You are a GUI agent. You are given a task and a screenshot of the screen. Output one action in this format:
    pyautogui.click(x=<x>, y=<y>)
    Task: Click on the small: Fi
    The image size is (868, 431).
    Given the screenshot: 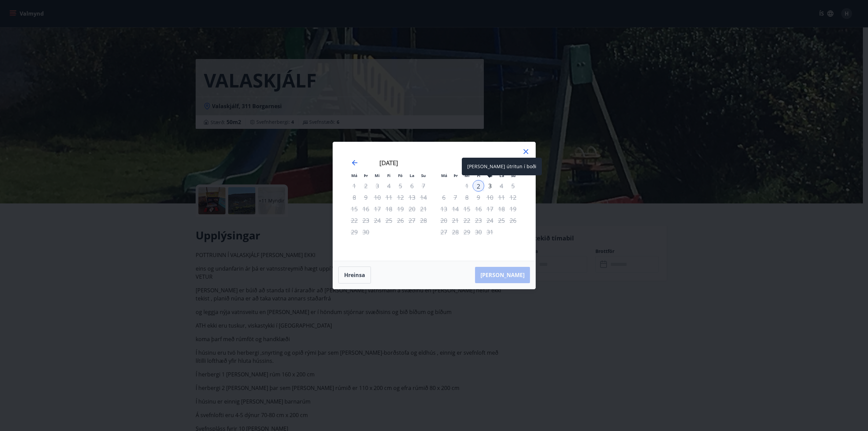 What is the action you would take?
    pyautogui.click(x=389, y=175)
    